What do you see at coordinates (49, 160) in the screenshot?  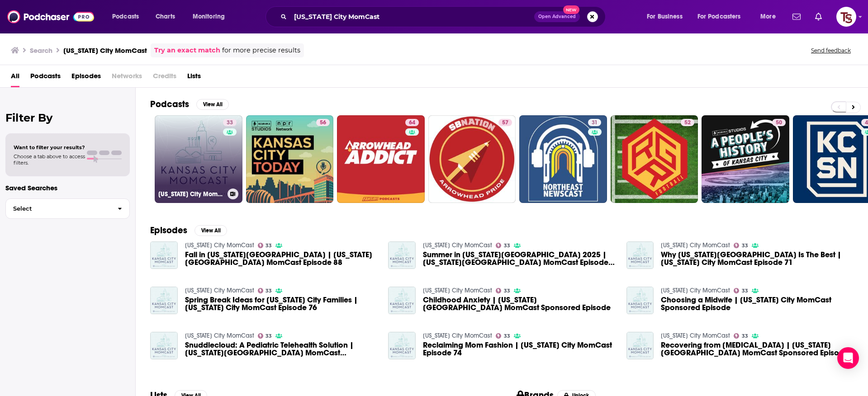 I see `span: Choose a tab above to access filters.` at bounding box center [49, 160].